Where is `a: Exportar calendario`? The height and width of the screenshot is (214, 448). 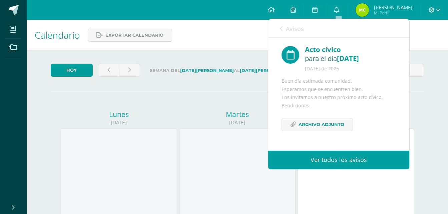
a: Exportar calendario is located at coordinates (130, 35).